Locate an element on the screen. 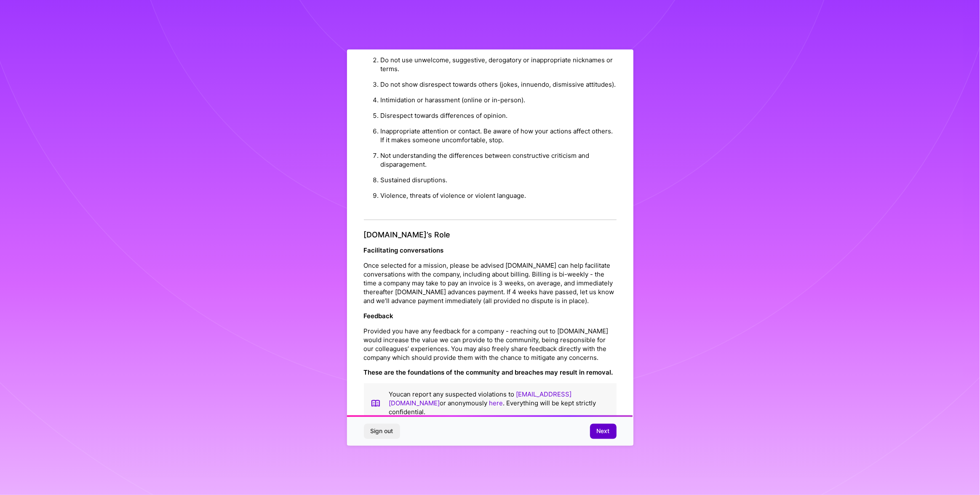 This screenshot has height=495, width=980. strong: Feedback is located at coordinates (378, 316).